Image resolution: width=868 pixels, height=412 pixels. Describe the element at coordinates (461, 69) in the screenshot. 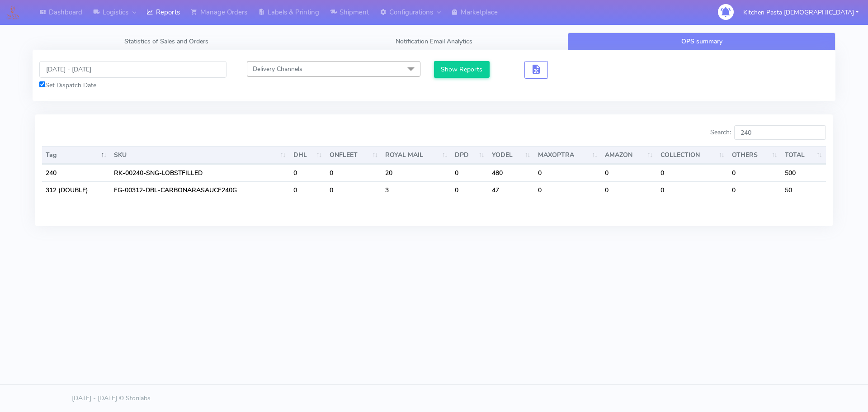

I see `button: Show Reports` at that location.